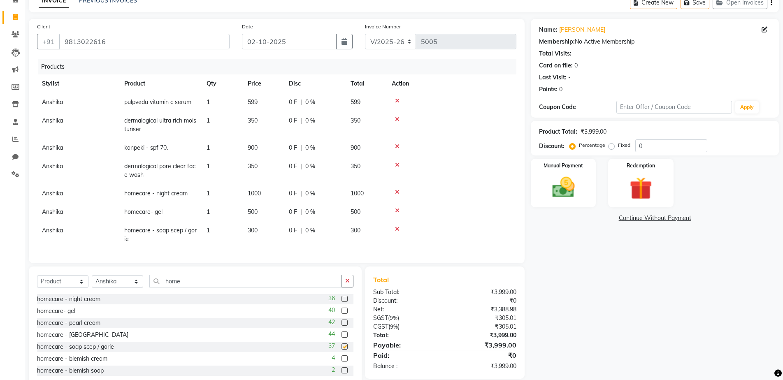  Describe the element at coordinates (406, 345) in the screenshot. I see `div: Payable:` at that location.